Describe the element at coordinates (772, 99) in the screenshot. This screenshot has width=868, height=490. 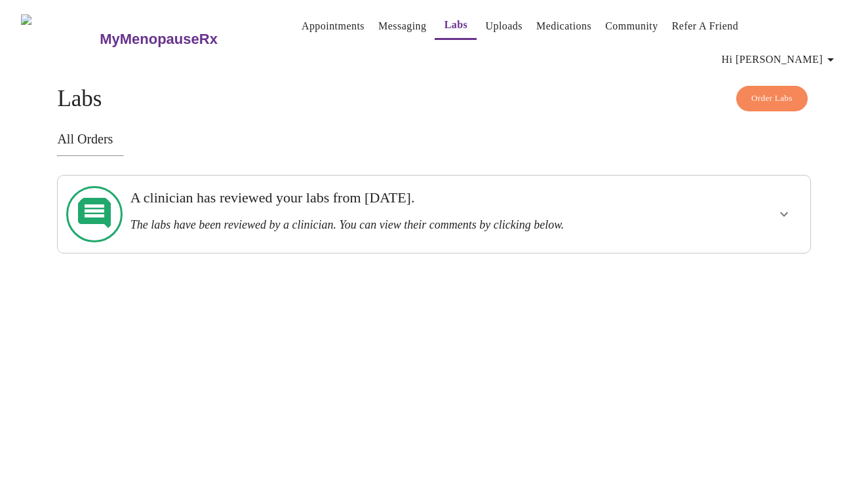
I see `button: Order Labs` at that location.